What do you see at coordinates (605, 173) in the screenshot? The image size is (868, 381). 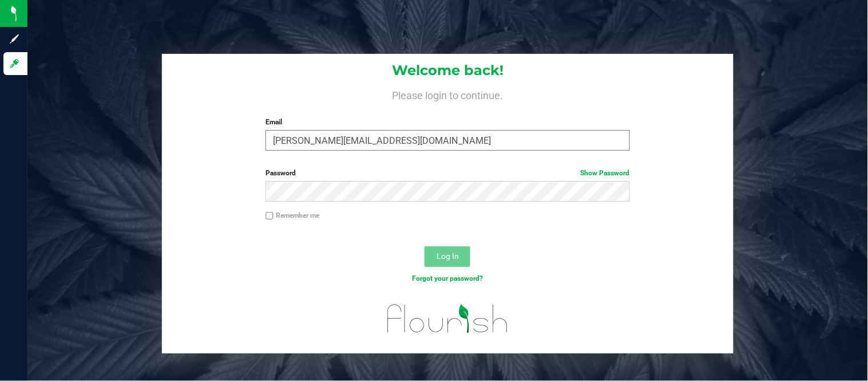 I see `a: Show Password` at bounding box center [605, 173].